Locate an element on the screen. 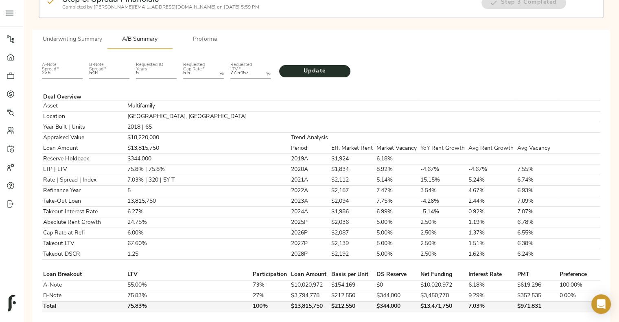 Image resolution: width=619 pixels, height=322 pixels. td: Absolute Rent Growth is located at coordinates (84, 223).